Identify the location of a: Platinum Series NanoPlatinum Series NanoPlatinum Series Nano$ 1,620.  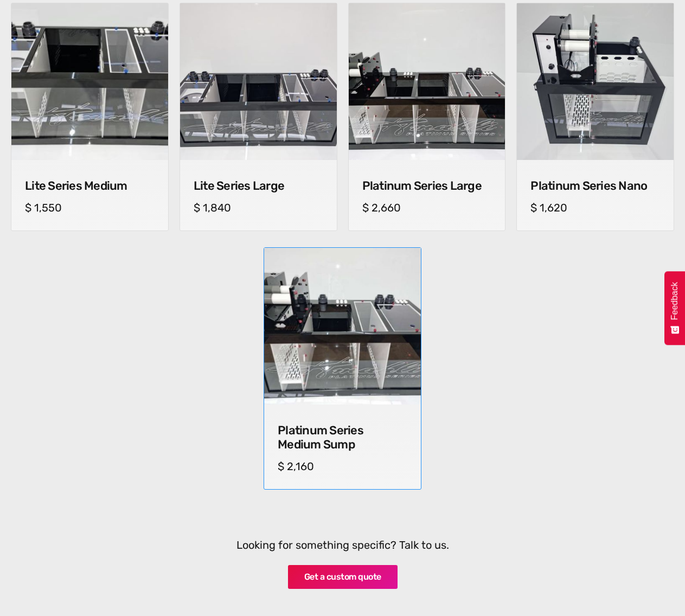
(595, 116).